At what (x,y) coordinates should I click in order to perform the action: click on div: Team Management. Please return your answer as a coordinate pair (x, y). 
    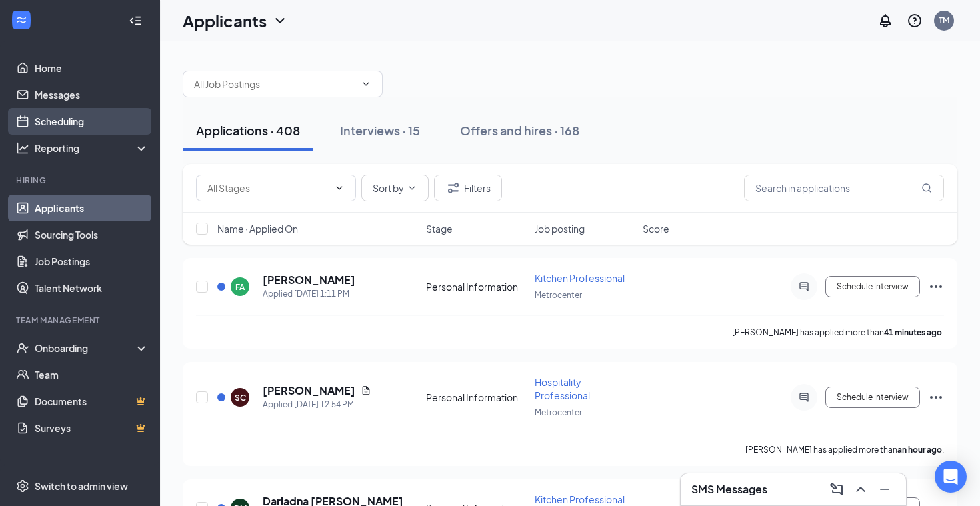
    Looking at the image, I should click on (81, 320).